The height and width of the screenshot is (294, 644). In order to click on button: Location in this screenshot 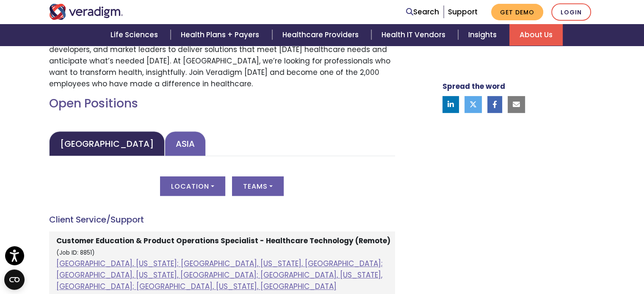, I will do `click(192, 186)`.